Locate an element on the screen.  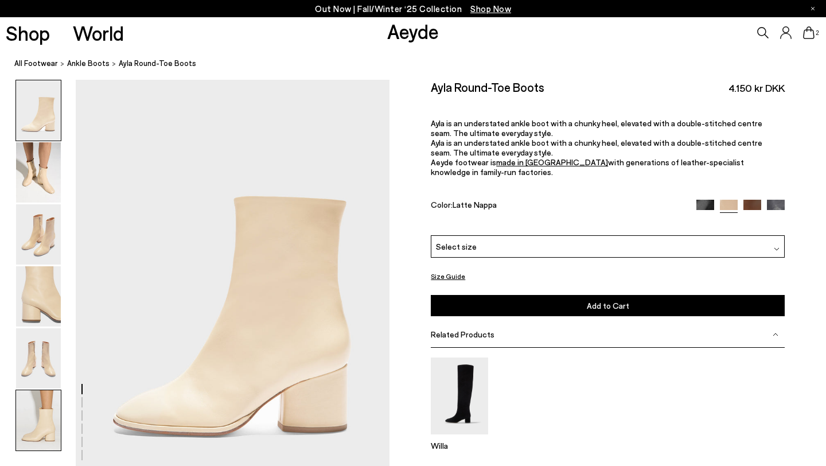
span: Aeyde footwear is is located at coordinates (464, 162).